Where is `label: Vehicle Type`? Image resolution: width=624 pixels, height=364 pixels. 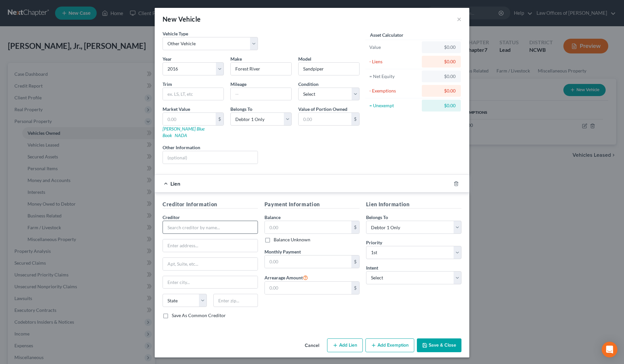
label: Vehicle Type is located at coordinates (176, 33).